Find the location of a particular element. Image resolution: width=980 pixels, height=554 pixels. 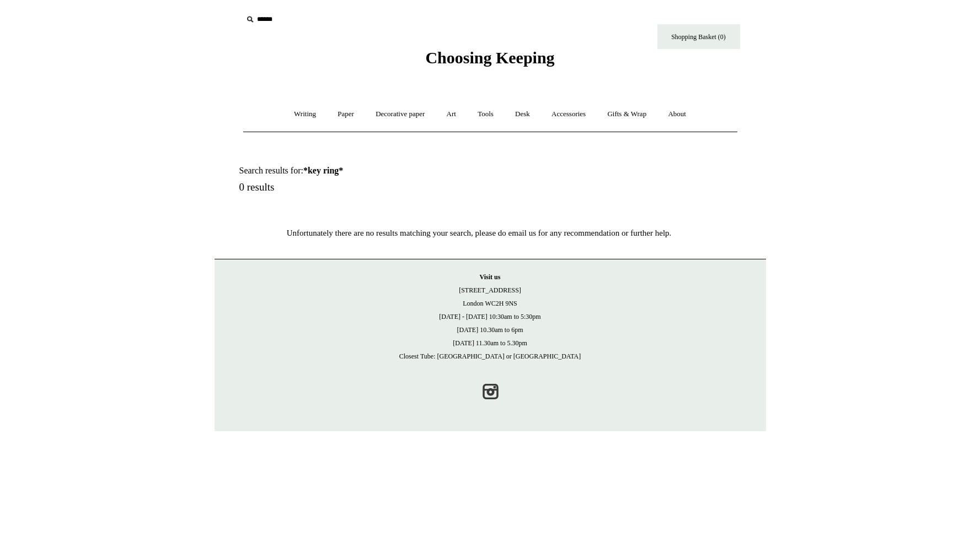

a: Decorative paper is located at coordinates (400, 114).